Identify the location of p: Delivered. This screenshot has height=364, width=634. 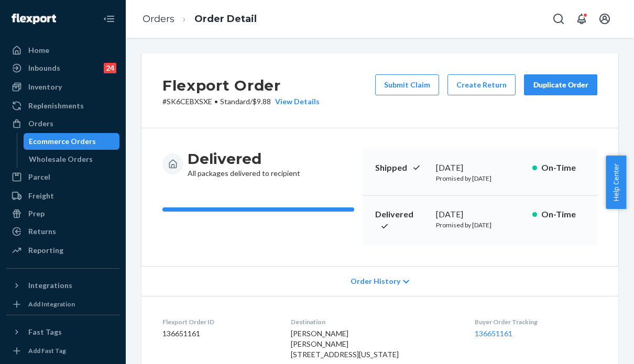
(401, 220).